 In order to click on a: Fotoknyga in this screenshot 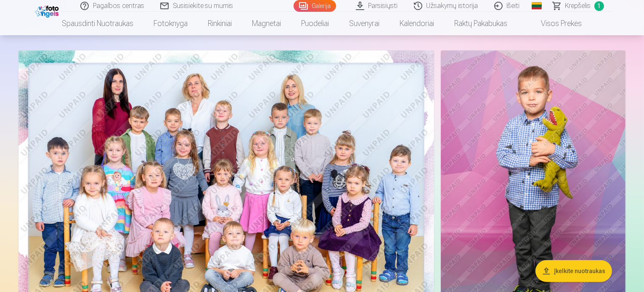, I will do `click(171, 24)`.